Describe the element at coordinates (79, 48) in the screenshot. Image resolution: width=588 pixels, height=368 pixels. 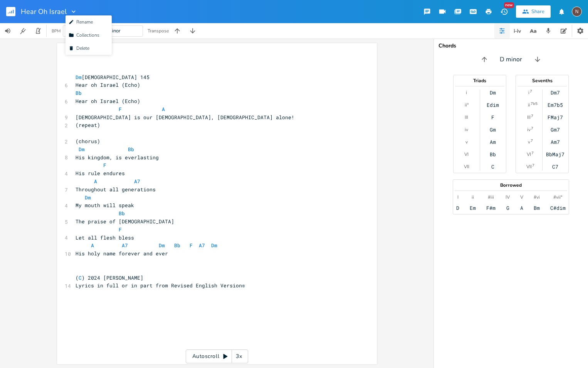
I see `span: Delete` at that location.